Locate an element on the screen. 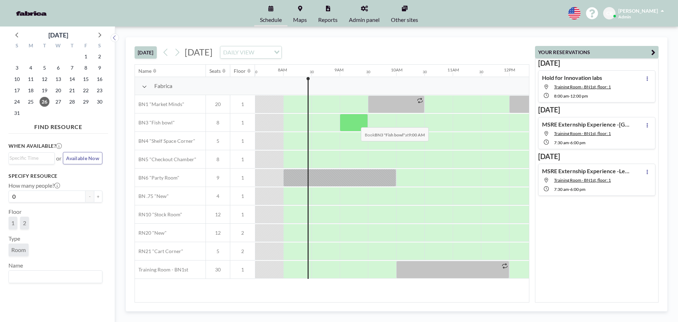 The image size is (678, 322). span: 12:00 PM is located at coordinates (579, 96).